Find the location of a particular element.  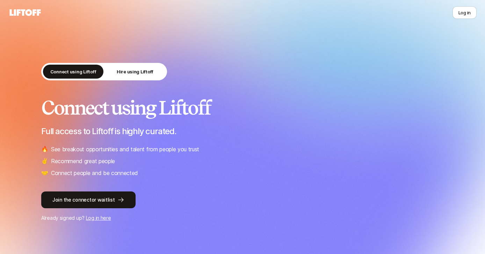

a: Log in here is located at coordinates (99, 218).